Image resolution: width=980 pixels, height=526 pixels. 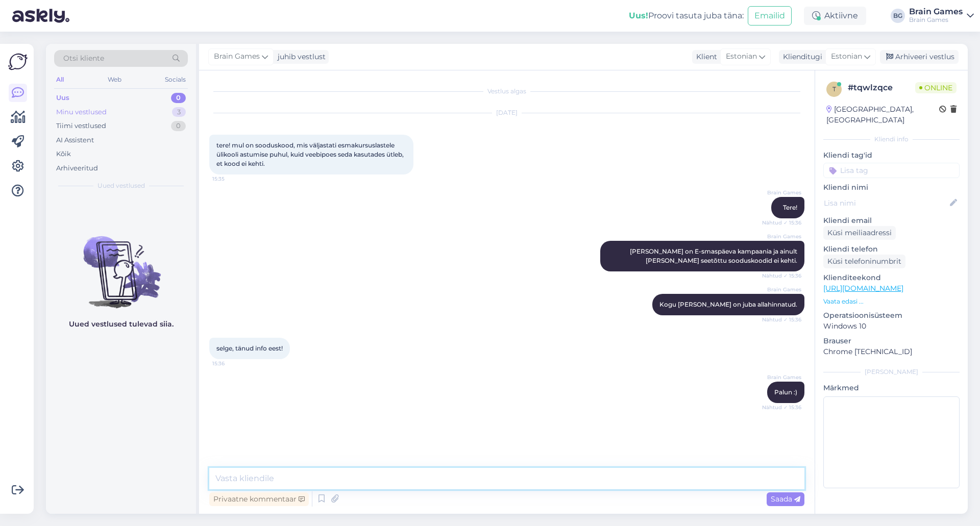 I want to click on img: No chats, so click(x=121, y=264).